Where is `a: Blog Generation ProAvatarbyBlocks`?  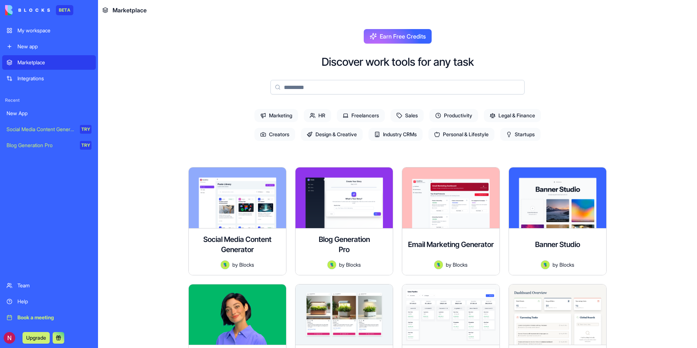 a: Blog Generation ProAvatarbyBlocks is located at coordinates (344, 221).